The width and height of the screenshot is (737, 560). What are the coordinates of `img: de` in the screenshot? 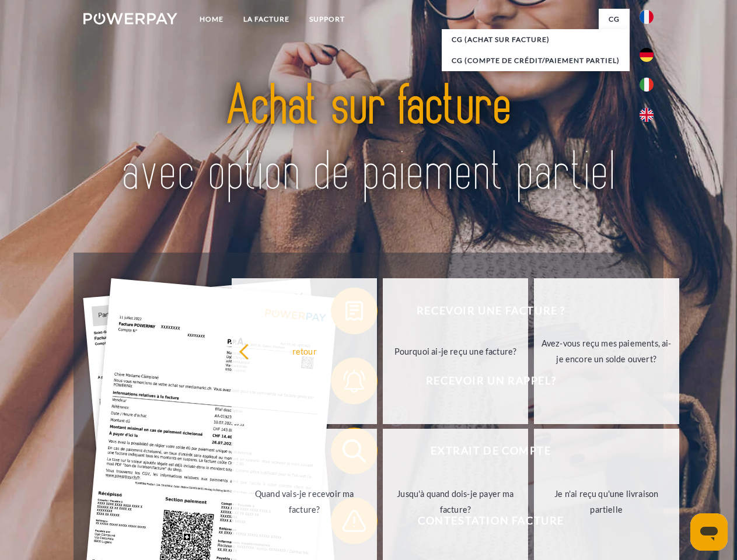 It's located at (647, 55).